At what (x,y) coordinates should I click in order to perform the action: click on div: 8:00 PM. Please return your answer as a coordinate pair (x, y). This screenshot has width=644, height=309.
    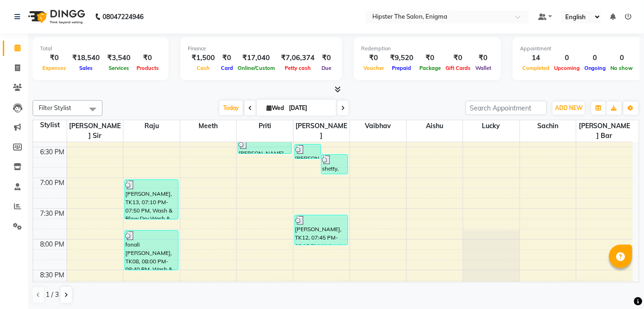
    Looking at the image, I should click on (52, 244).